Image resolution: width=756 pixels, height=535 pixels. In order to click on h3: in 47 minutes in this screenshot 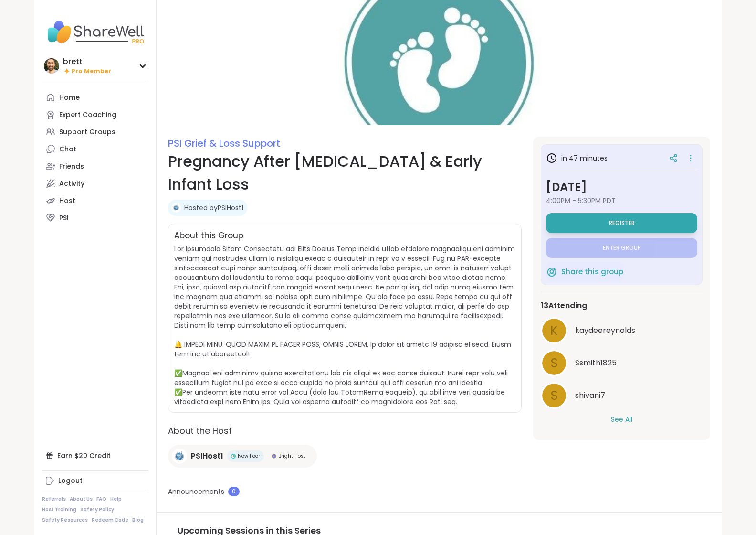, I will do `click(577, 158)`.